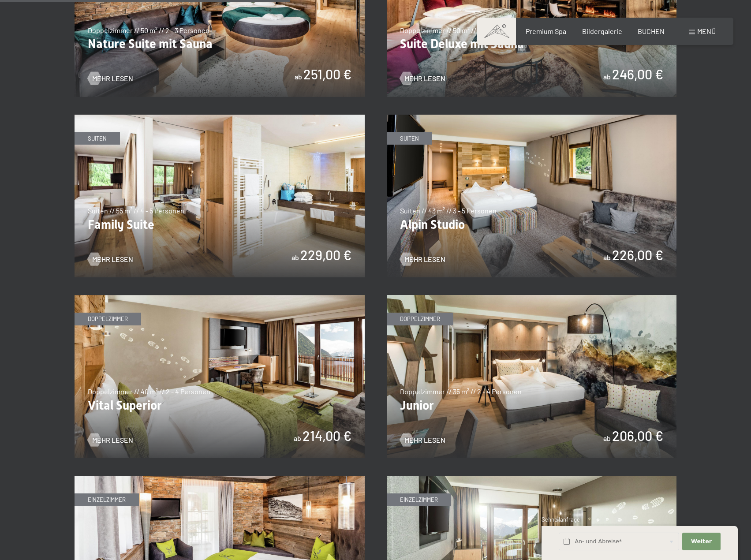 This screenshot has width=751, height=560. I want to click on img: Junior, so click(531, 376).